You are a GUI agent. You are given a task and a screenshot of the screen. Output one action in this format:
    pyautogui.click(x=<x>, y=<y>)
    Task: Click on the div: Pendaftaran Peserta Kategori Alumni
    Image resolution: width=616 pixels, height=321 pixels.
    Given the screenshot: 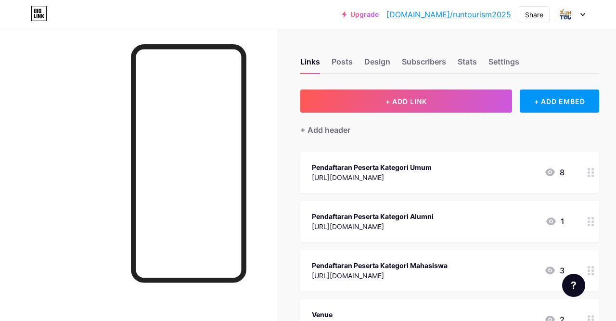 What is the action you would take?
    pyautogui.click(x=373, y=216)
    